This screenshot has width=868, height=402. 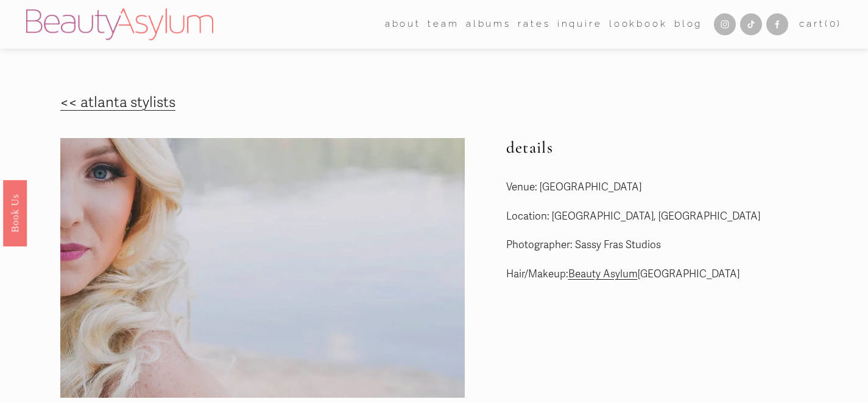 What do you see at coordinates (488, 24) in the screenshot?
I see `a: albums` at bounding box center [488, 24].